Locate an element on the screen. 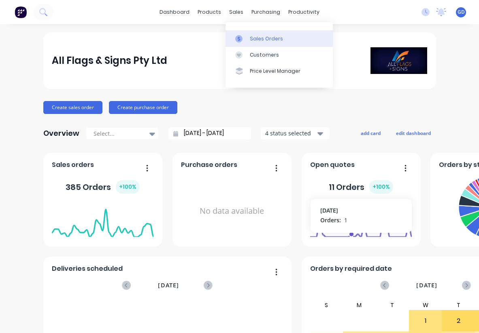 This screenshot has width=479, height=333. div: 2 is located at coordinates (458, 321).